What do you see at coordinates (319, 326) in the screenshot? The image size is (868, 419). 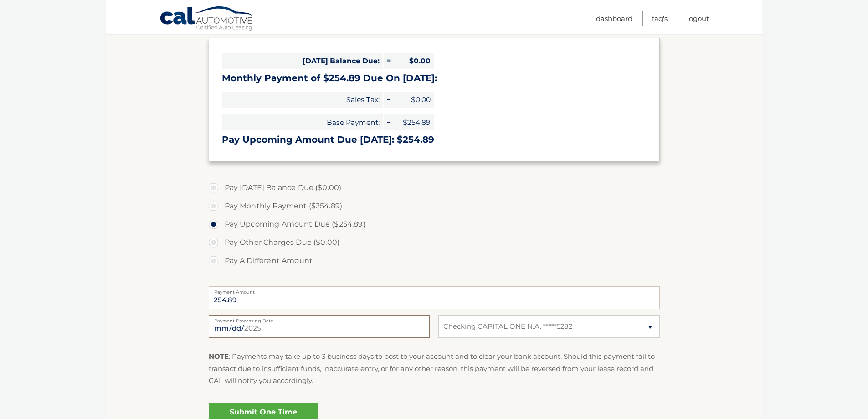 I see `input: Payment Date` at bounding box center [319, 326].